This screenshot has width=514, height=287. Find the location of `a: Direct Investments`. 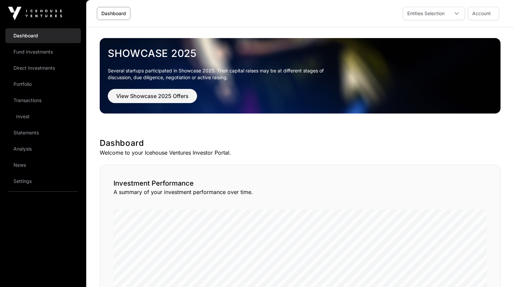

a: Direct Investments is located at coordinates (43, 68).